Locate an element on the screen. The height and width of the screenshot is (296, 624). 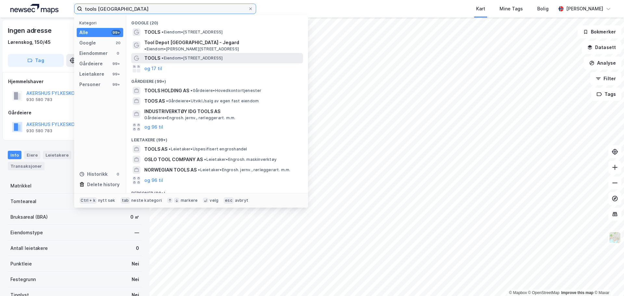
button: og 17 til is located at coordinates (153, 69).